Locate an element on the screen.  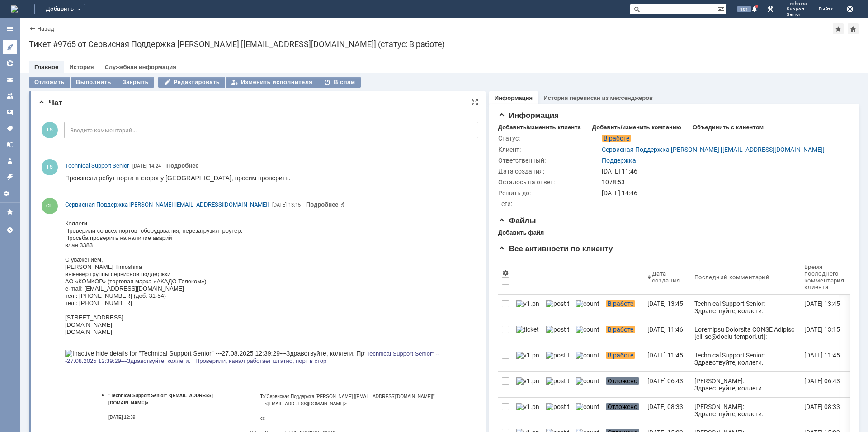
span: Расширенный поиск is located at coordinates (722, 8).